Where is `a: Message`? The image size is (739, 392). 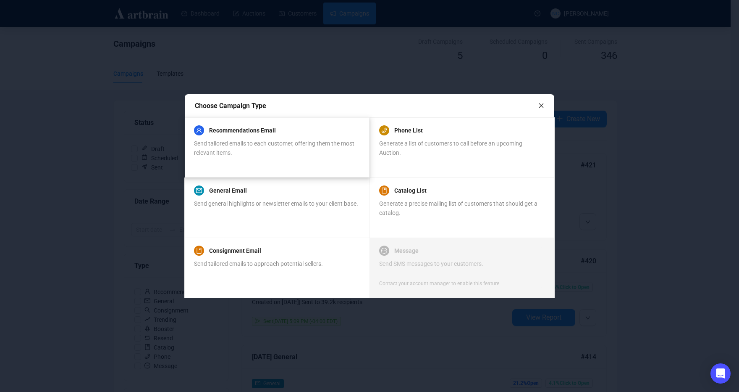 a: Message is located at coordinates (407, 250).